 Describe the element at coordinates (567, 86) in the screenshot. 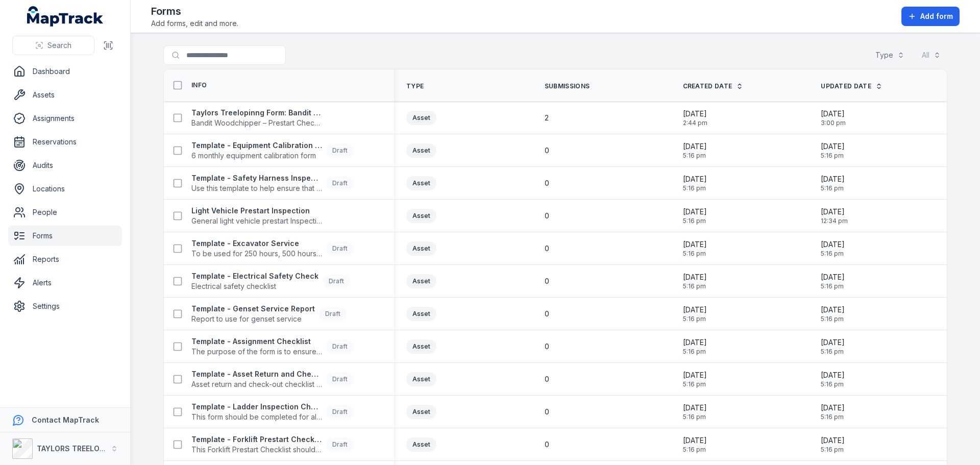

I see `span: Submissions` at that location.